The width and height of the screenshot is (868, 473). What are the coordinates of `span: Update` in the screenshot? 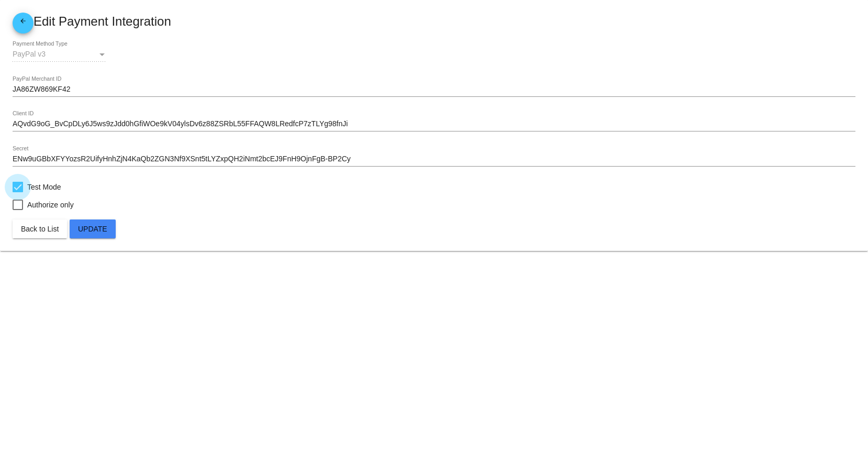 It's located at (92, 229).